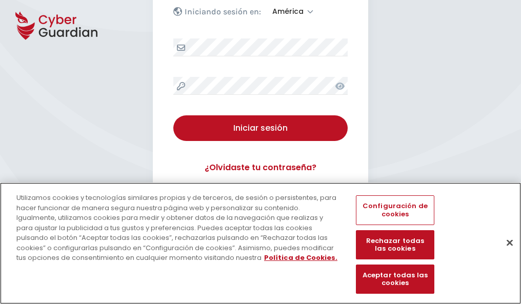 This screenshot has height=304, width=521. What do you see at coordinates (510, 243) in the screenshot?
I see `button: Cerrar` at bounding box center [510, 243].